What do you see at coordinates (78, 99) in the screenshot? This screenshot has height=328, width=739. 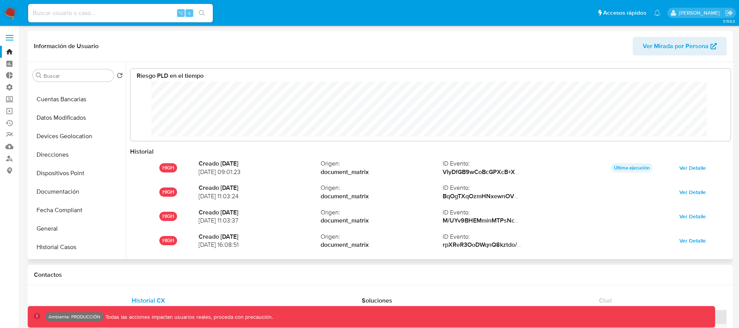 I see `button: Cuentas Bancarias` at bounding box center [78, 99].